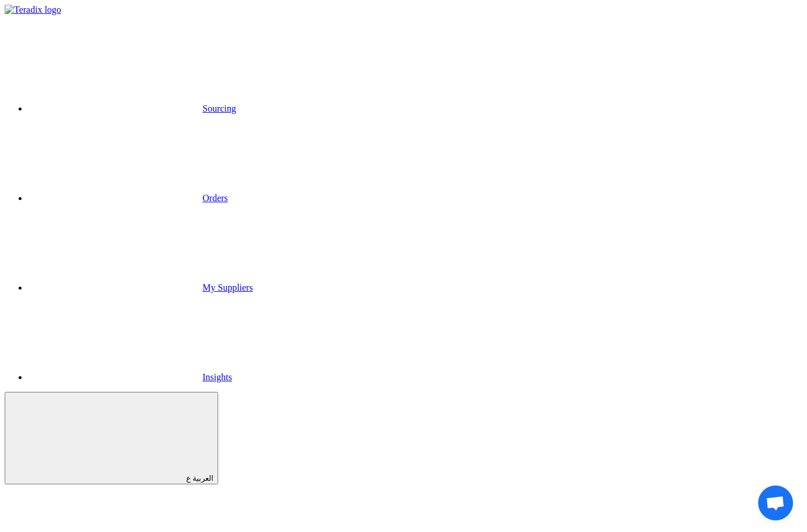 Image resolution: width=807 pixels, height=532 pixels. I want to click on img: Teradix logo, so click(32, 10).